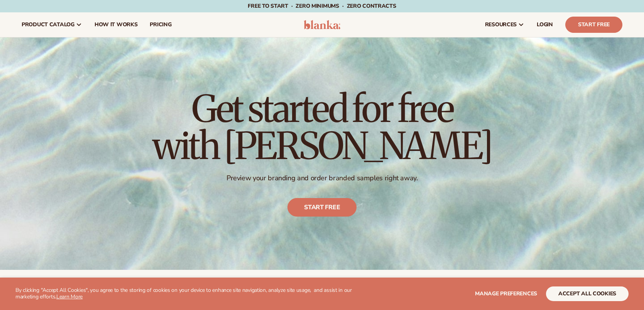  Describe the element at coordinates (545, 24) in the screenshot. I see `span: LOGIN` at that location.